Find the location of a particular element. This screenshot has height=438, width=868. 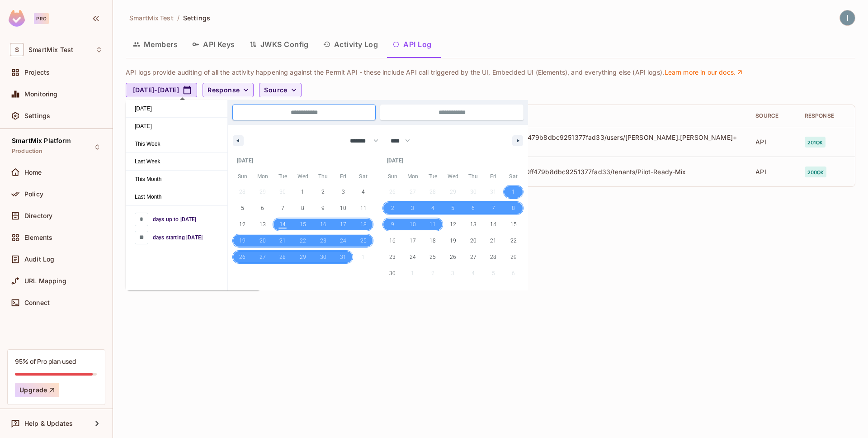

button: 29 is located at coordinates (303, 257).